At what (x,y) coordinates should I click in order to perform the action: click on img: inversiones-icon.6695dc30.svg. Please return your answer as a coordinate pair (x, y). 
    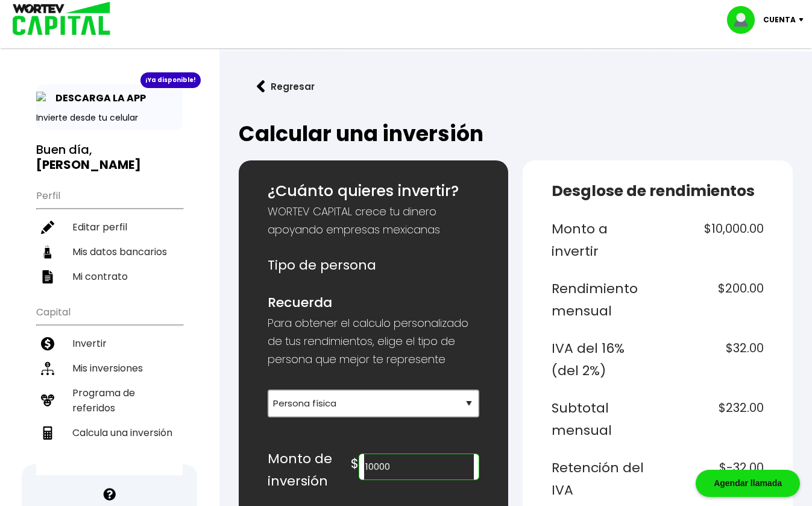
    Looking at the image, I should click on (47, 369).